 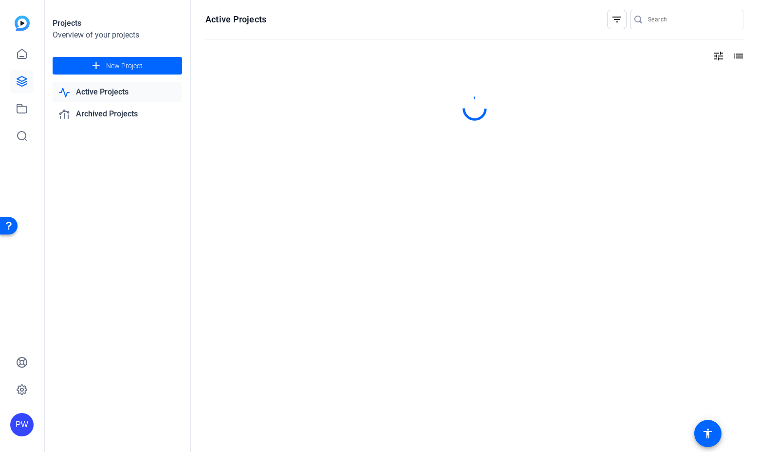 What do you see at coordinates (691, 19) in the screenshot?
I see `input: Search` at bounding box center [691, 19].